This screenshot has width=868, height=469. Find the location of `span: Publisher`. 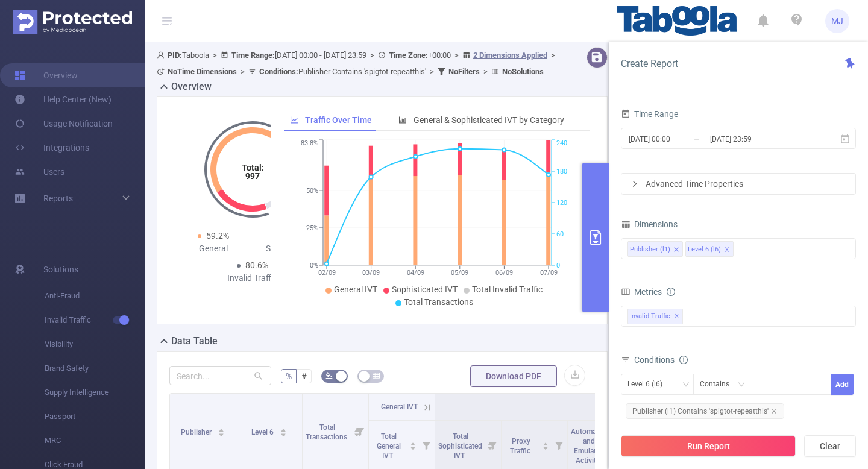

span: Publisher is located at coordinates (197, 432).